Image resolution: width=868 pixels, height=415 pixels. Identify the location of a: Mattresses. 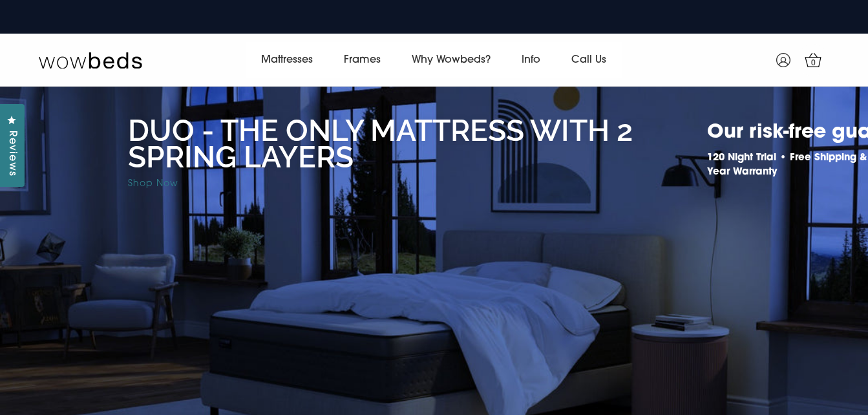
(287, 60).